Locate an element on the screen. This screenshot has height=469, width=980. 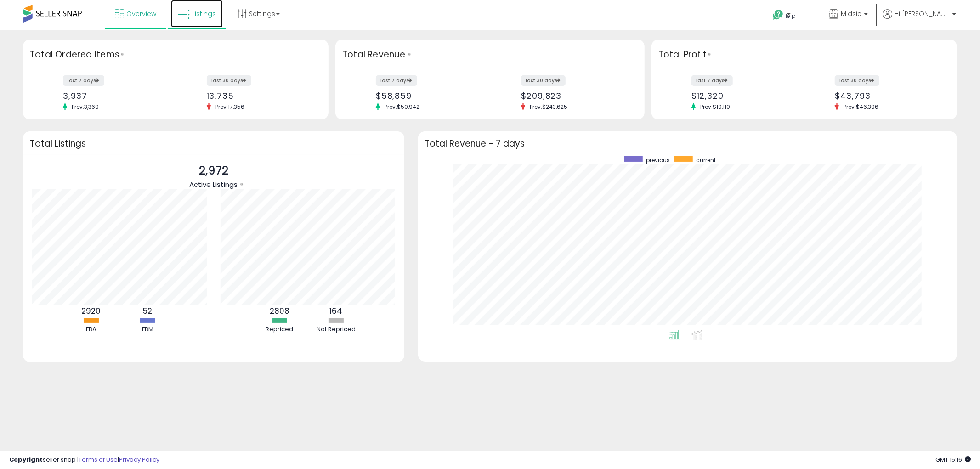
div: $58,859 is located at coordinates (429, 96).